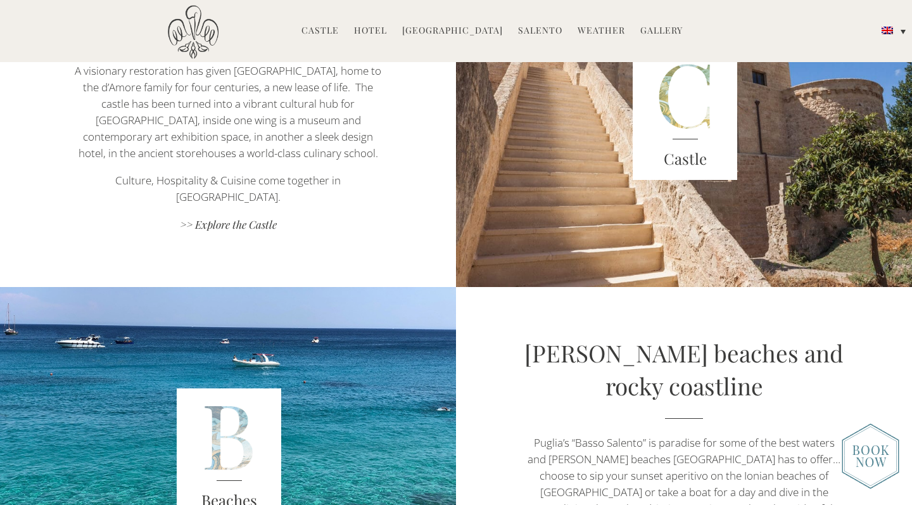 Image resolution: width=912 pixels, height=505 pixels. Describe the element at coordinates (870, 456) in the screenshot. I see `img: new-booknow.png` at that location.